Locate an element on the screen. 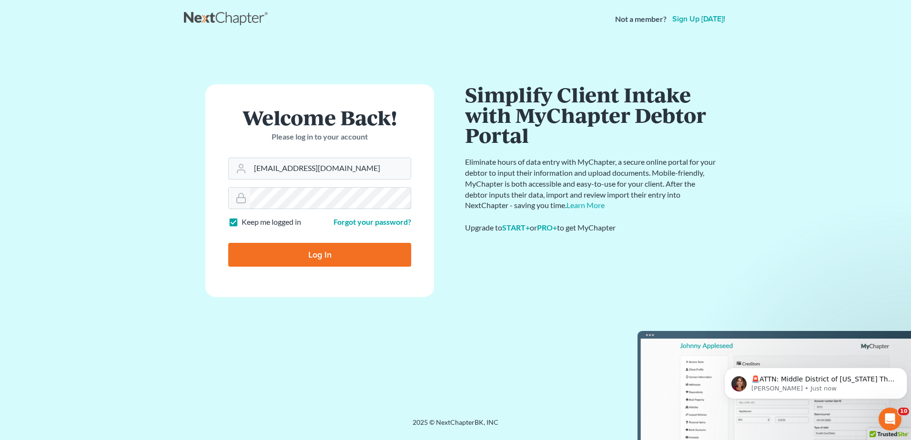 The height and width of the screenshot is (440, 911). p: Please log in to your account is located at coordinates (320, 137).